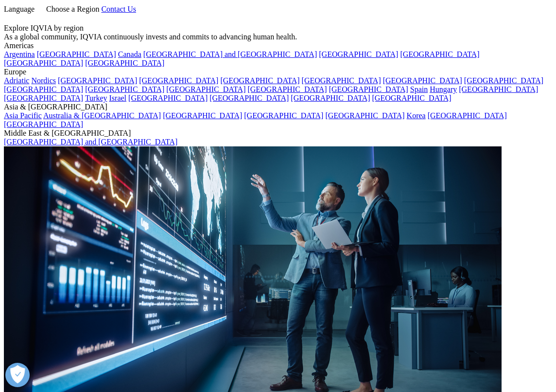  I want to click on a: Argentina, so click(20, 54).